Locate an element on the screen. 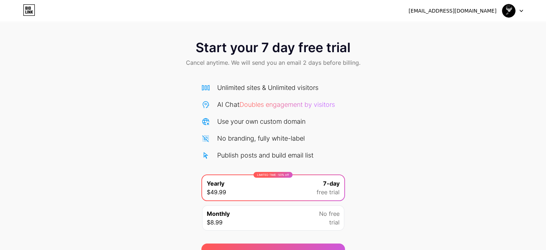 The image size is (546, 250). div: Unlimited sites & Unlimited visitors is located at coordinates (268, 87).